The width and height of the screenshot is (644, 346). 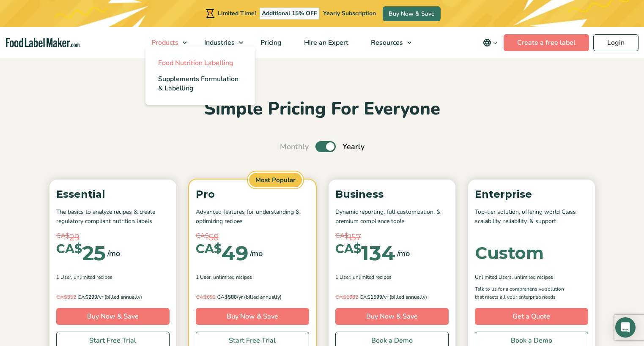 I want to click on a: Pricing, so click(x=270, y=43).